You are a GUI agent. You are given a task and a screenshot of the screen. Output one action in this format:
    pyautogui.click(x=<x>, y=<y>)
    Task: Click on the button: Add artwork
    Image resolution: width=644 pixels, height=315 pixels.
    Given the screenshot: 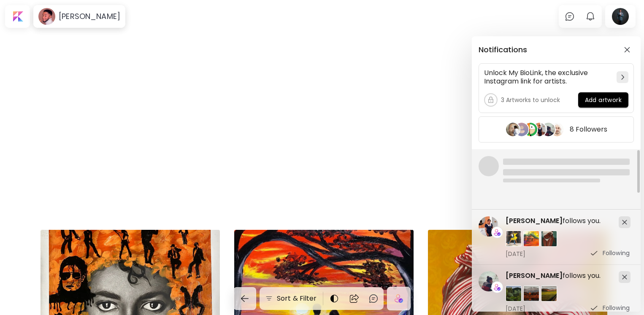 What is the action you would take?
    pyautogui.click(x=604, y=100)
    